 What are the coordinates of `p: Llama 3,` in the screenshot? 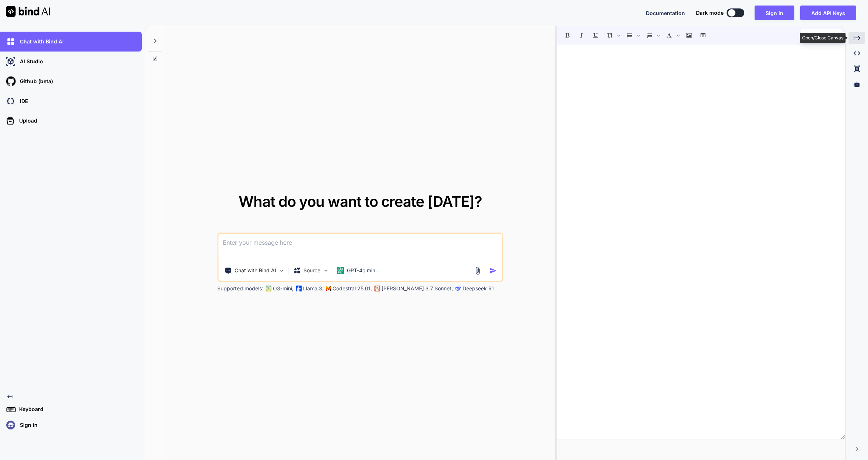 It's located at (314, 289).